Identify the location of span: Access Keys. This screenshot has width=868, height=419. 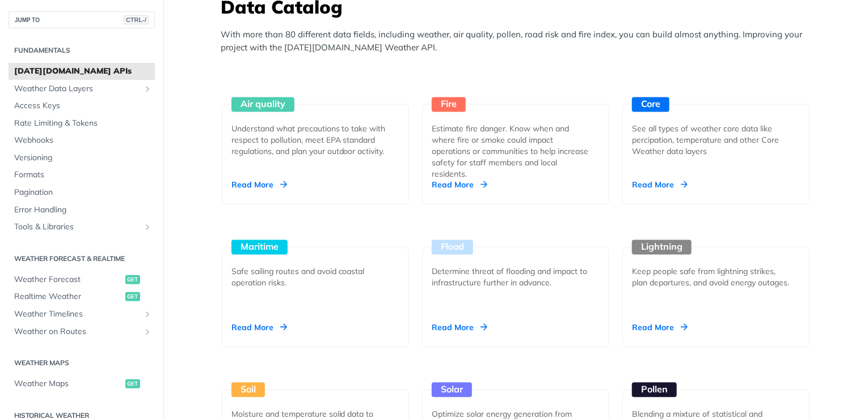
(83, 106).